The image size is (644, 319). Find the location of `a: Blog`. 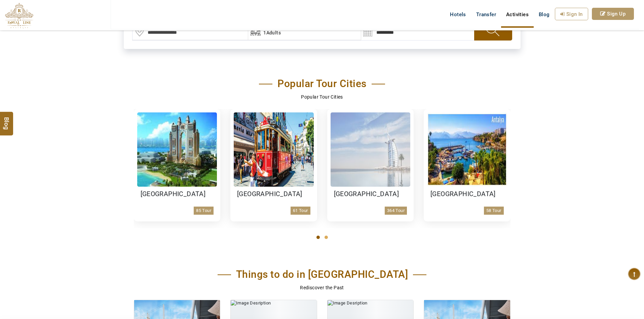

a: Blog is located at coordinates (544, 14).